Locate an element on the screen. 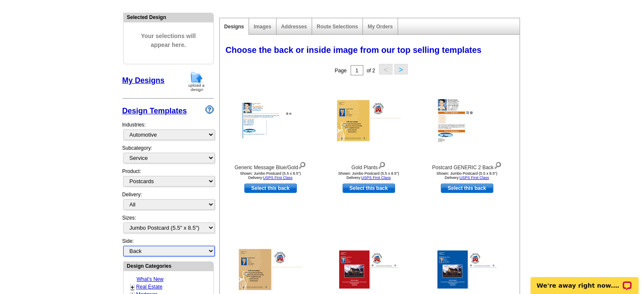 The image size is (644, 294). img: Two Photo Blue is located at coordinates (467, 270).